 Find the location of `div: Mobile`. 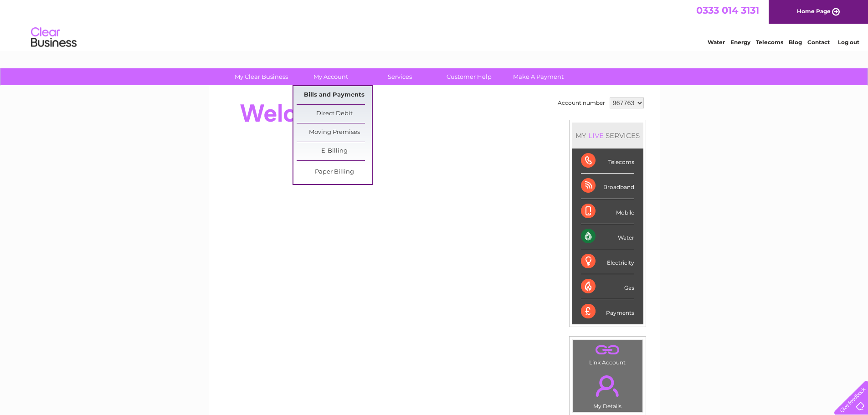

div: Mobile is located at coordinates (608, 211).